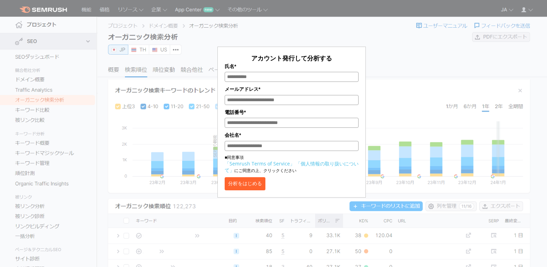 The height and width of the screenshot is (267, 547). What do you see at coordinates (260, 163) in the screenshot?
I see `a: 「Semrush Terms of Service」` at bounding box center [260, 163].